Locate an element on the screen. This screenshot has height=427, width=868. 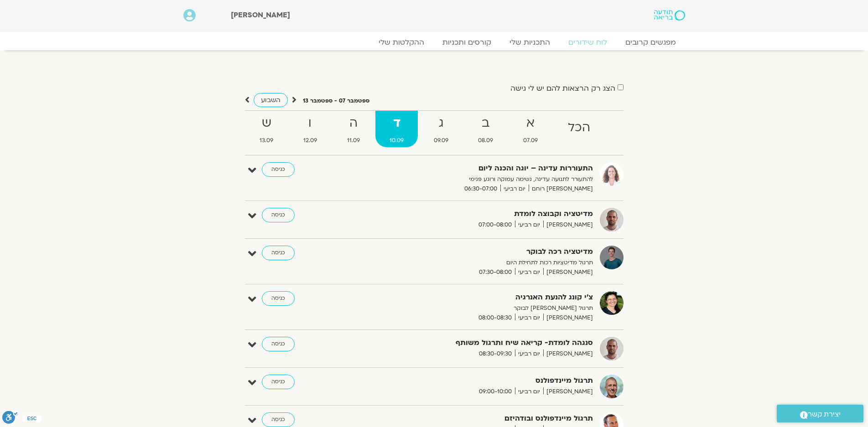
a: ד10.09 is located at coordinates (396, 129).